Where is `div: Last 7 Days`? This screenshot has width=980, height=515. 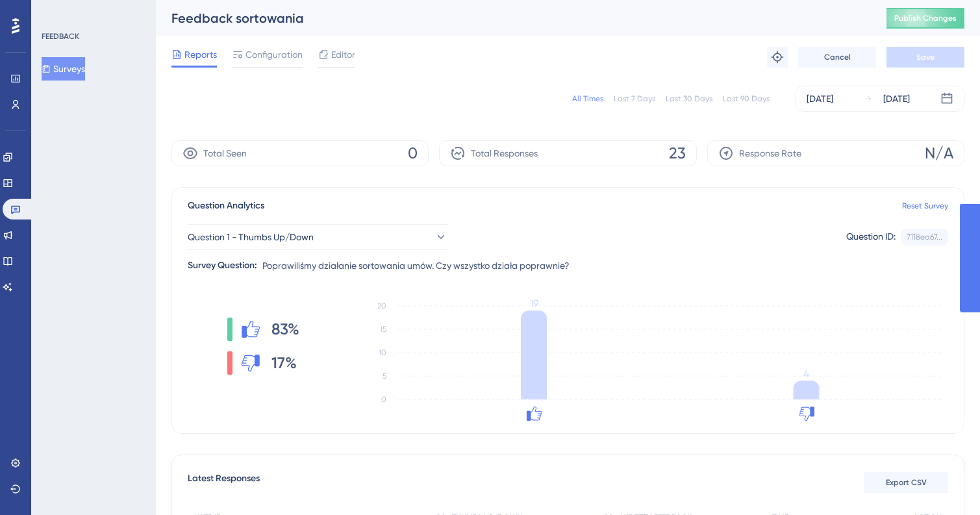
div: Last 7 Days is located at coordinates (635, 99).